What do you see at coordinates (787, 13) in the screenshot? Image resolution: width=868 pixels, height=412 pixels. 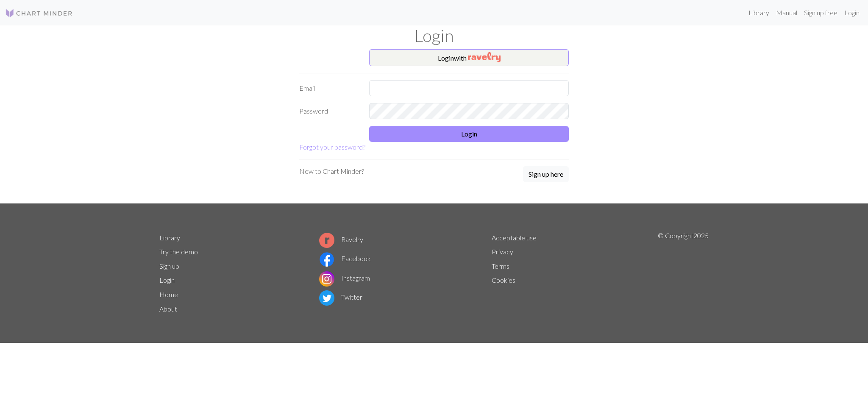 I see `a: Manual` at bounding box center [787, 13].